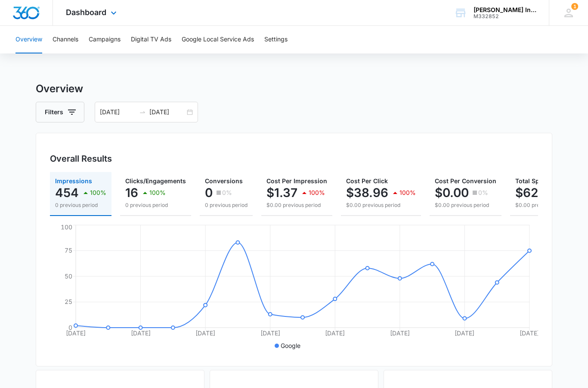  Describe the element at coordinates (86, 12) in the screenshot. I see `span: Dashboard` at that location.